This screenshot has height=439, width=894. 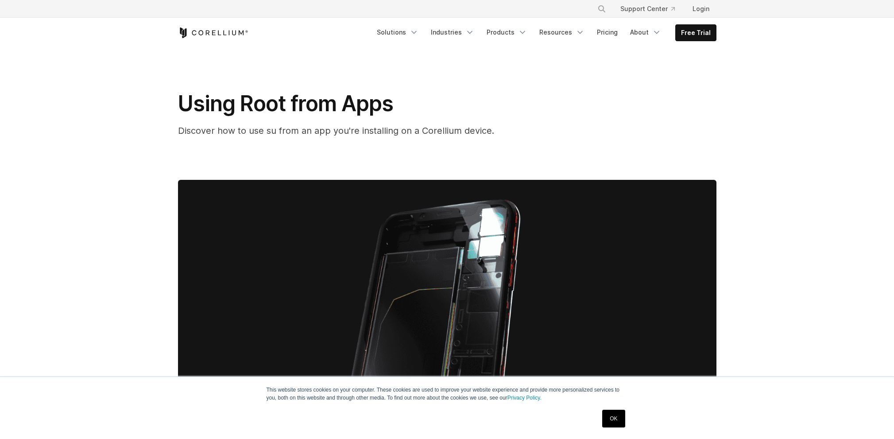 I want to click on a: Login, so click(x=701, y=9).